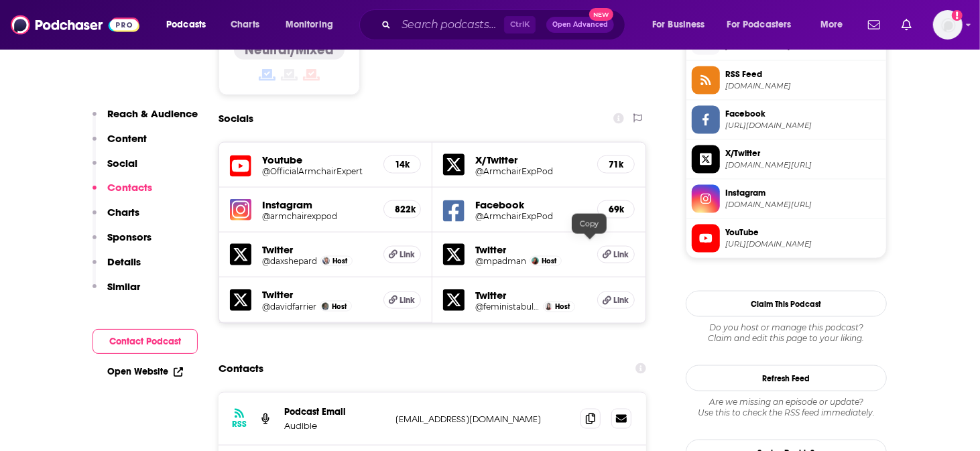 The image size is (980, 451). I want to click on a: @OfficialArmchairExpert, so click(317, 171).